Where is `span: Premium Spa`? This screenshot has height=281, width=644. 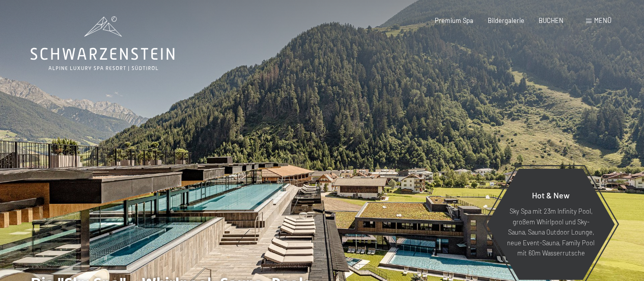
span: Premium Spa is located at coordinates (454, 21).